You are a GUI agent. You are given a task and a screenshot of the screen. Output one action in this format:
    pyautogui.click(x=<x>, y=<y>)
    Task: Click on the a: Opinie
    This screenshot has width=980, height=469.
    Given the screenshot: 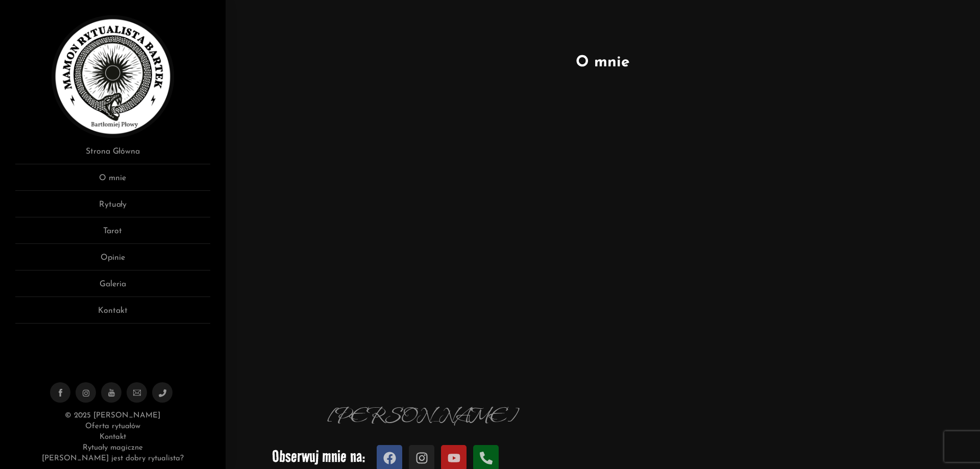 What is the action you would take?
    pyautogui.click(x=113, y=261)
    